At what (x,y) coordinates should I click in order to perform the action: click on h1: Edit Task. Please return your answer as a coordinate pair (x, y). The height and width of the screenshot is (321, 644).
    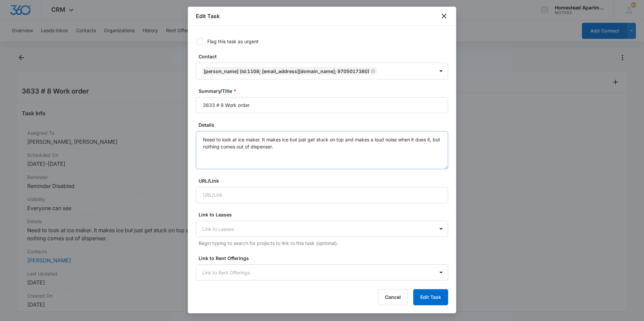
    Looking at the image, I should click on (208, 16).